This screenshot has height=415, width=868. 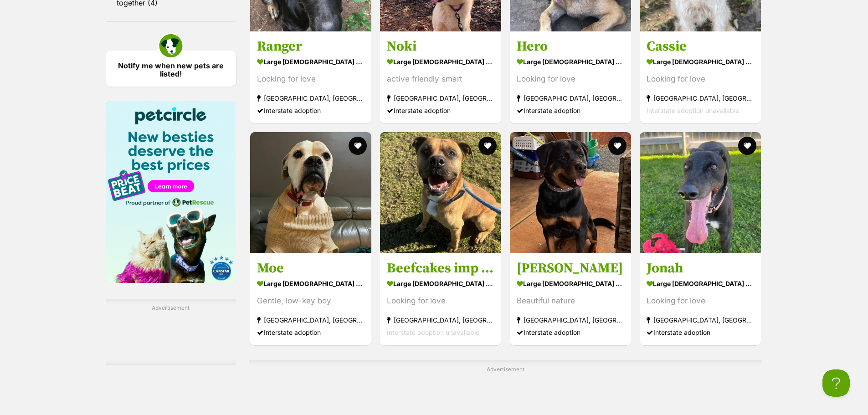 I want to click on div: Advertisement, so click(x=171, y=332).